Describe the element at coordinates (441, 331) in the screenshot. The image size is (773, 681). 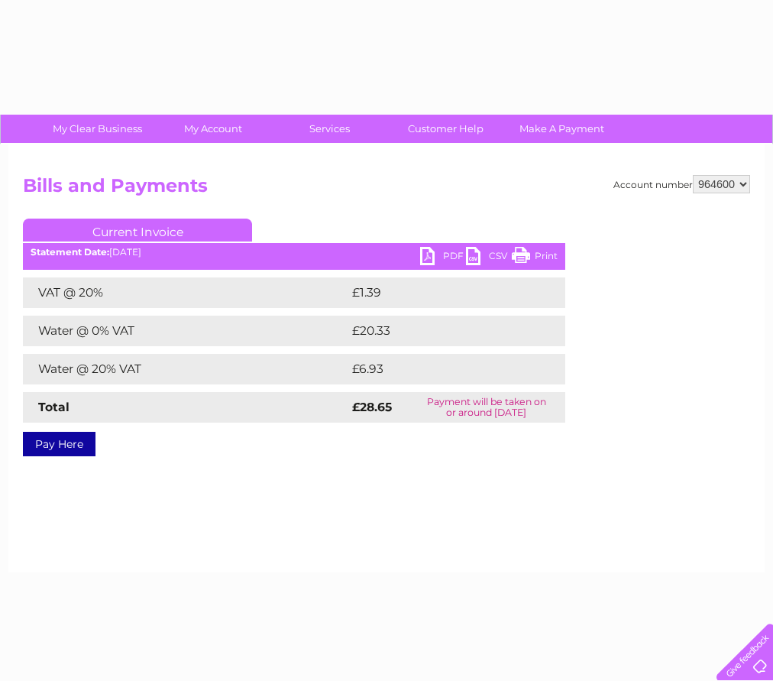
I see `td: £20.33` at that location.